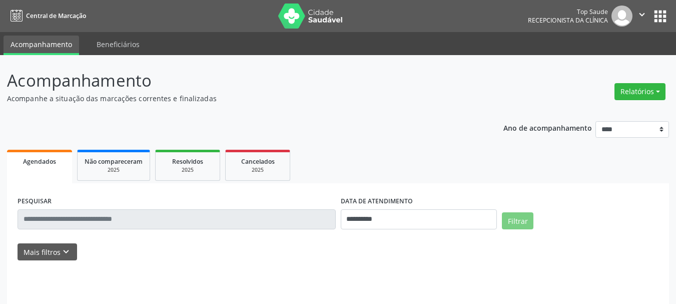 This screenshot has height=304, width=676. I want to click on img: img, so click(622, 16).